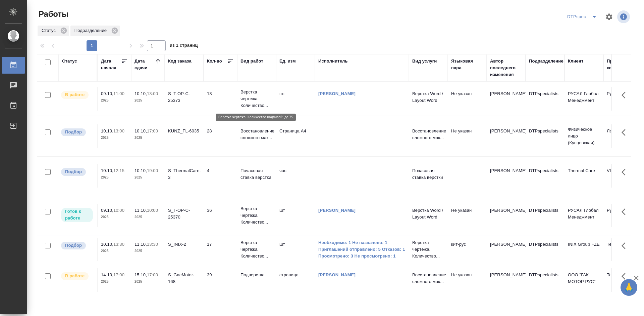 This screenshot has width=644, height=316. What do you see at coordinates (584, 244) in the screenshot?
I see `p: INIX Group FZE` at bounding box center [584, 244].